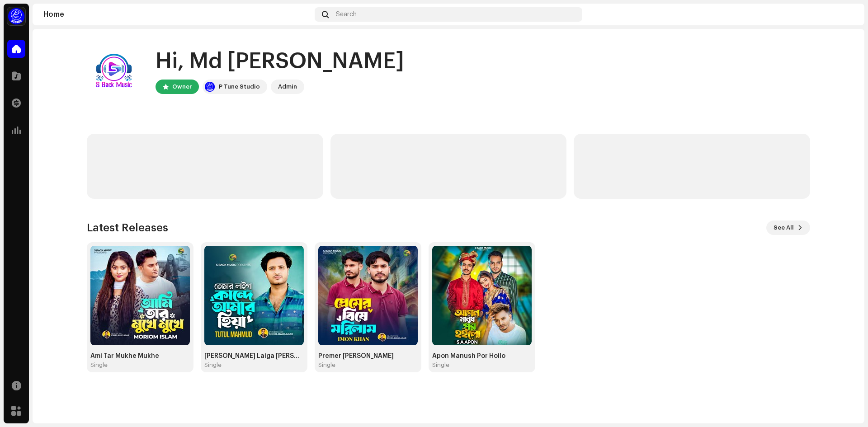  Describe the element at coordinates (788, 228) in the screenshot. I see `button: See All` at that location.